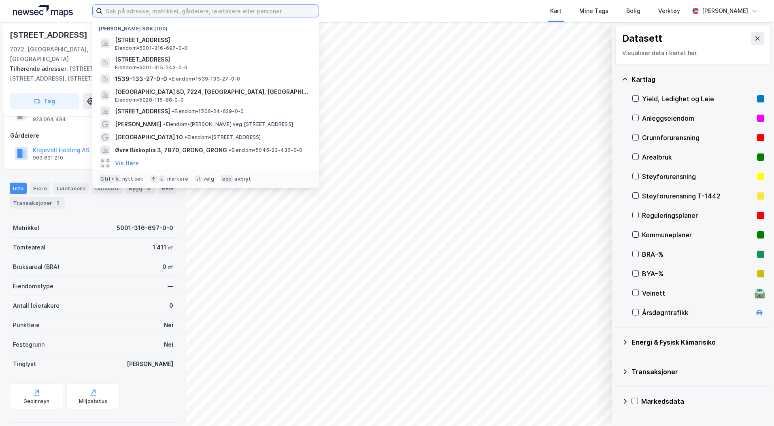 The width and height of the screenshot is (774, 426). What do you see at coordinates (698, 118) in the screenshot?
I see `div: Anleggseiendom` at bounding box center [698, 118].